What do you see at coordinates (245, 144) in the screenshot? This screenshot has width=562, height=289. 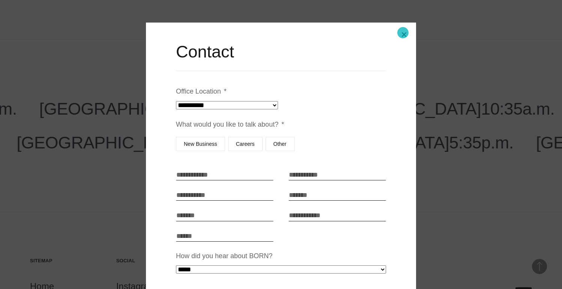 I see `label: Careers` at bounding box center [245, 144].